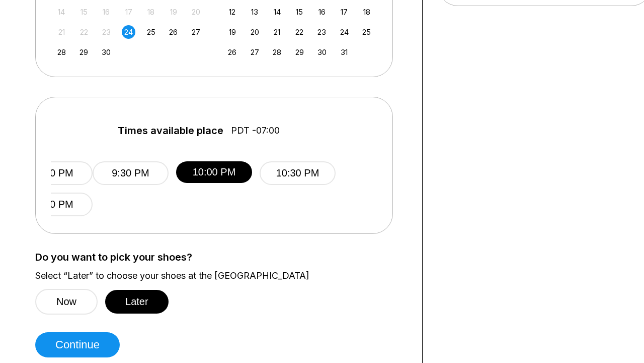  I want to click on button: 9:30 PM, so click(130, 173).